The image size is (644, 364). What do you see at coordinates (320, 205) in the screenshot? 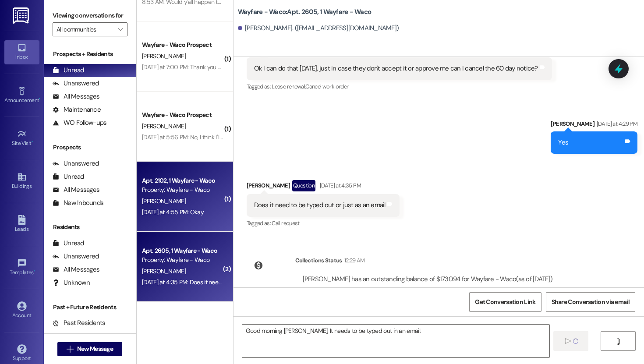
I see `div: Does it need to be typed out or just as an email` at bounding box center [320, 205].